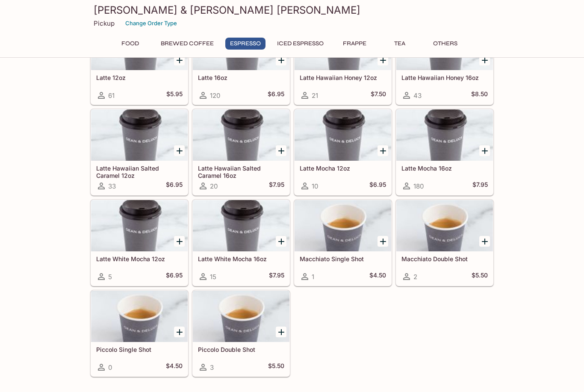  I want to click on button: Add Macchiato Double Shot, so click(485, 241).